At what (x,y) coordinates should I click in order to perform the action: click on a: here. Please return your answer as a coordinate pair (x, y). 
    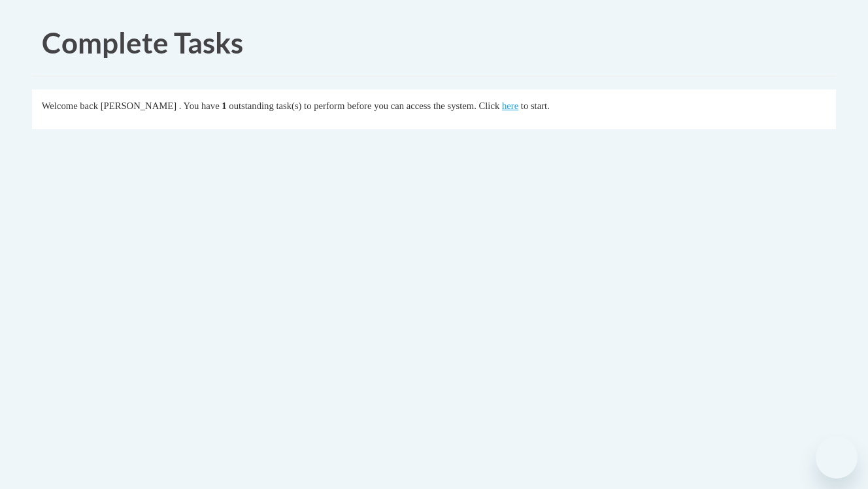
    Looking at the image, I should click on (510, 105).